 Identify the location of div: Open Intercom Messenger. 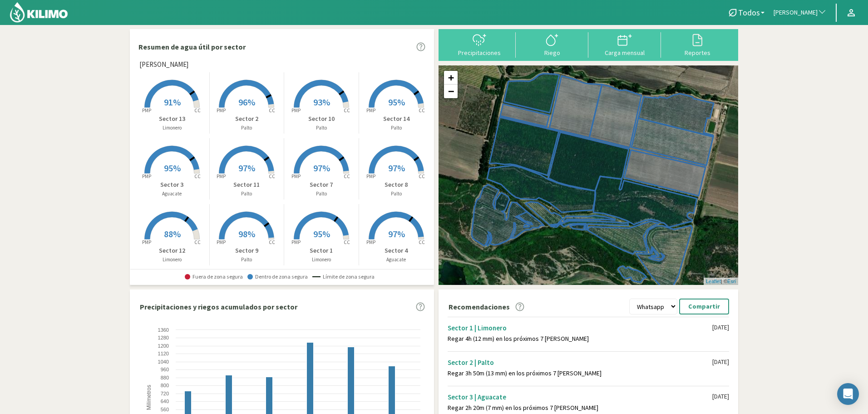
(848, 394).